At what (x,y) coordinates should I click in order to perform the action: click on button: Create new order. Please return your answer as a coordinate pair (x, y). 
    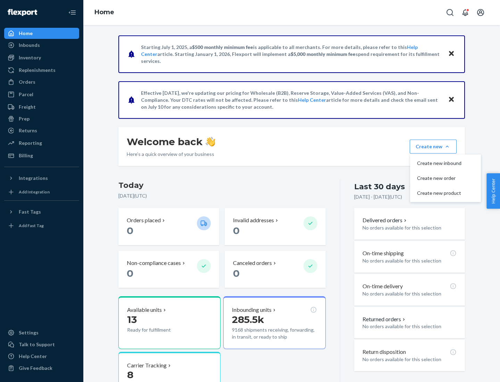
    Looking at the image, I should click on (445, 178).